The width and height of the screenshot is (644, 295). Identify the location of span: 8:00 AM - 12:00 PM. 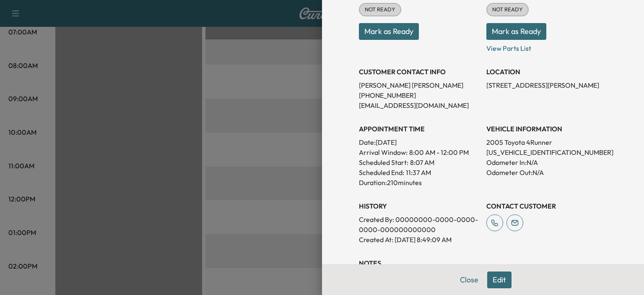
(439, 152).